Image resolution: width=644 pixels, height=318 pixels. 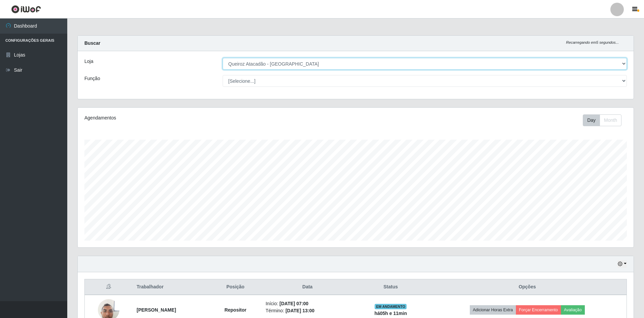 I want to click on div: Toolbar with button groups, so click(x=604, y=121).